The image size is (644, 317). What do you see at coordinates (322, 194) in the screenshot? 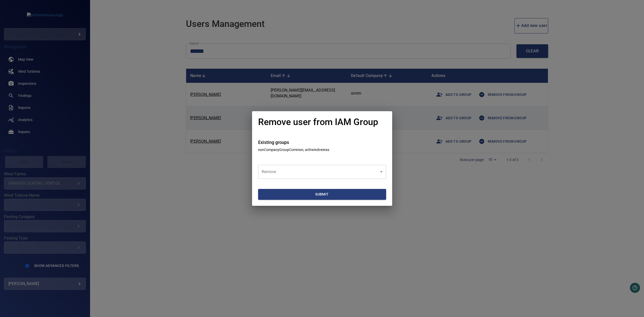
I see `span: Submit` at bounding box center [322, 194].